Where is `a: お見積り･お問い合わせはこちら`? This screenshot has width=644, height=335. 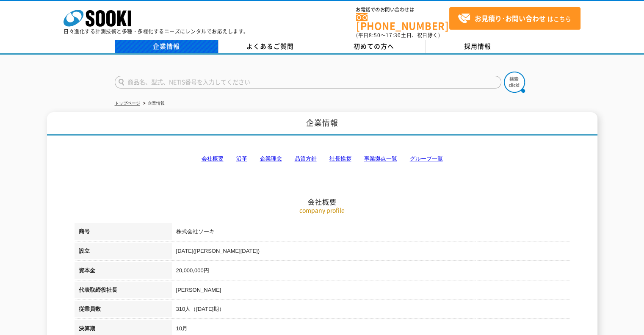
a: お見積り･お問い合わせはこちら is located at coordinates (515, 18).